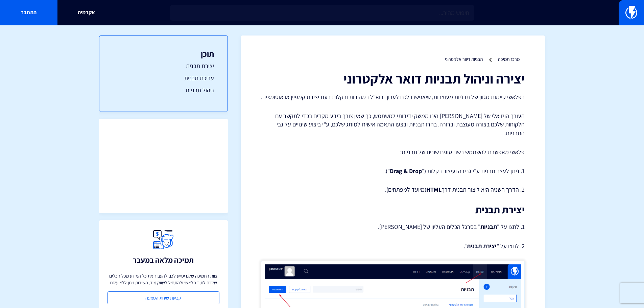 This screenshot has width=644, height=308. What do you see at coordinates (163, 66) in the screenshot?
I see `a: יצירת תבנית` at bounding box center [163, 66].